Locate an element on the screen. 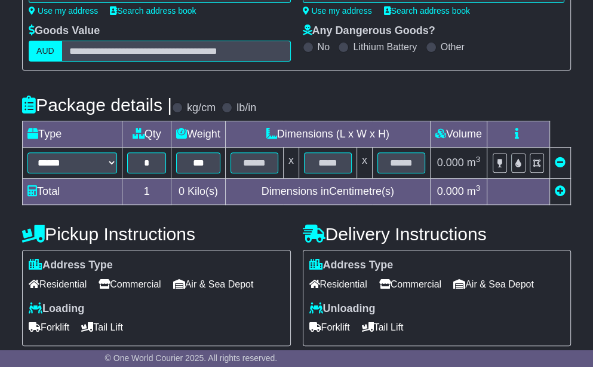 This screenshot has height=367, width=593. h4: Pickup Instructions is located at coordinates (156, 234).